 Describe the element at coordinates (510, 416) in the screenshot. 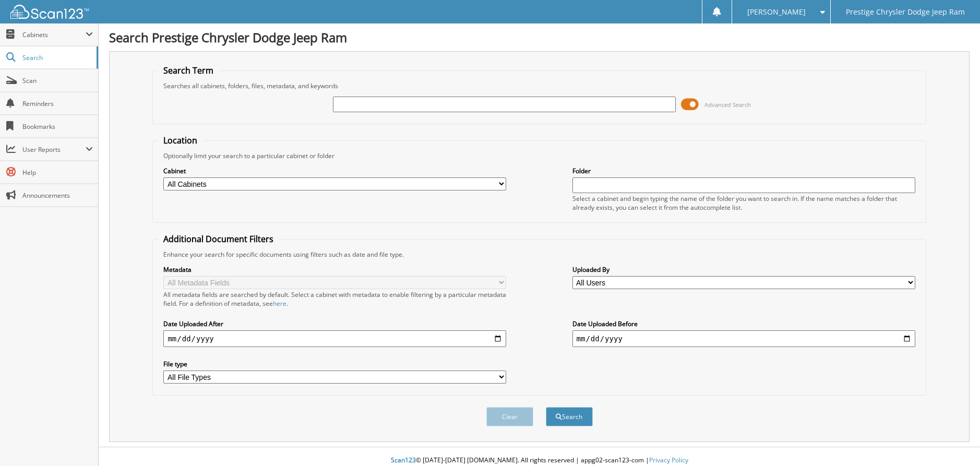

I see `button: Clear` at that location.